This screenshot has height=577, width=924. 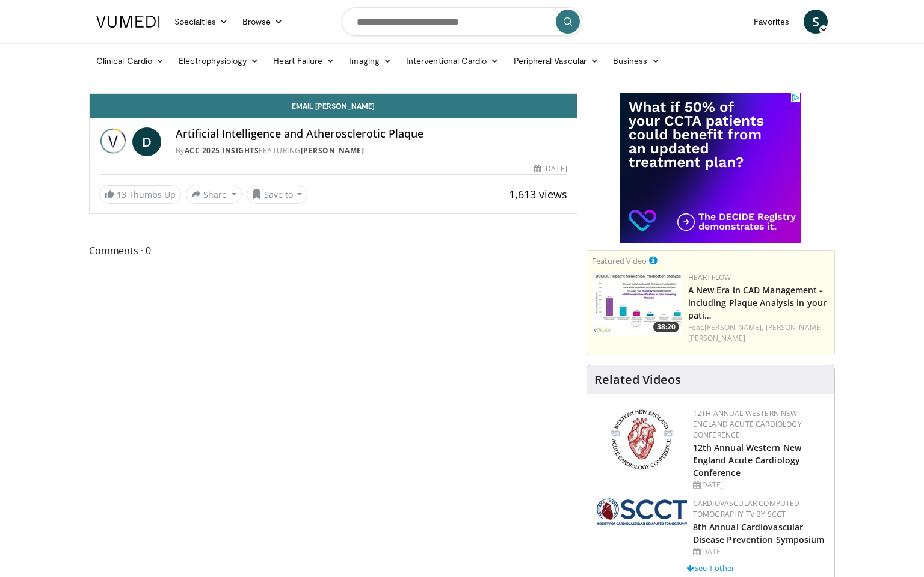 I want to click on img: 738d0e2d-290f-4d89-8861-908fb8b721dc.150x105_q85_crop-smart_upscale.jpg, so click(x=637, y=303).